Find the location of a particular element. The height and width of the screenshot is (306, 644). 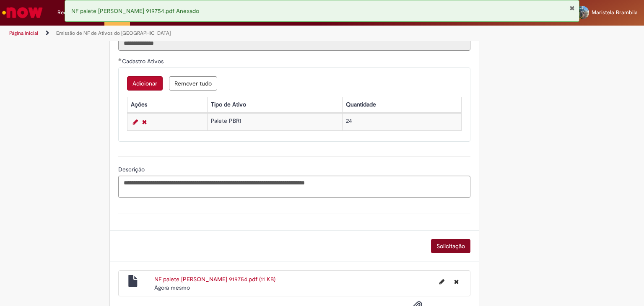

th: Quantidade is located at coordinates (402, 105).